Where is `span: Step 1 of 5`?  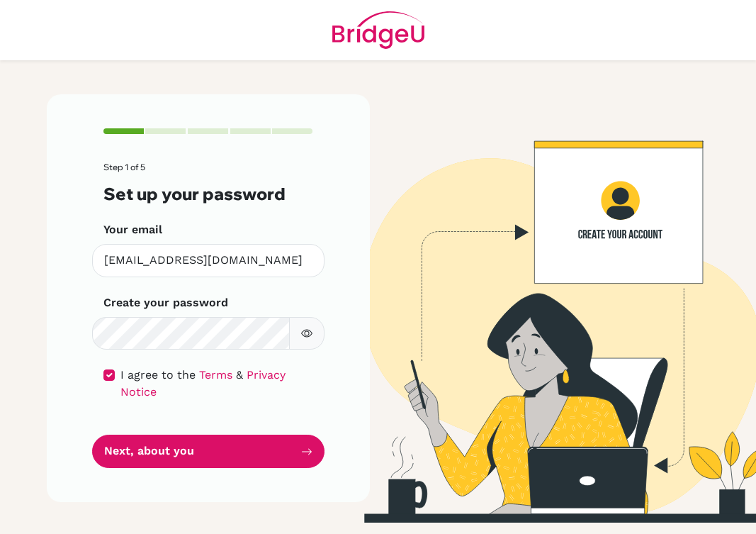 span: Step 1 of 5 is located at coordinates (124, 166).